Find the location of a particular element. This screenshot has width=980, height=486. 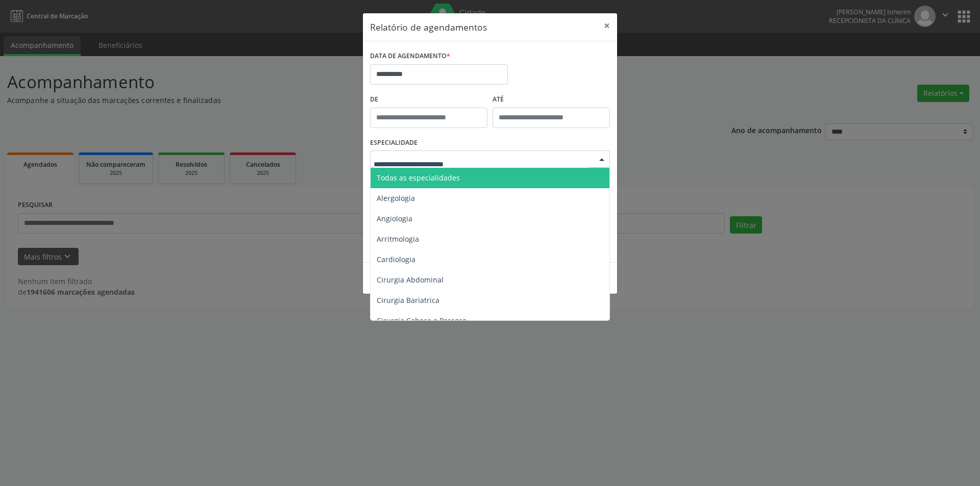

button: Close is located at coordinates (607, 26).